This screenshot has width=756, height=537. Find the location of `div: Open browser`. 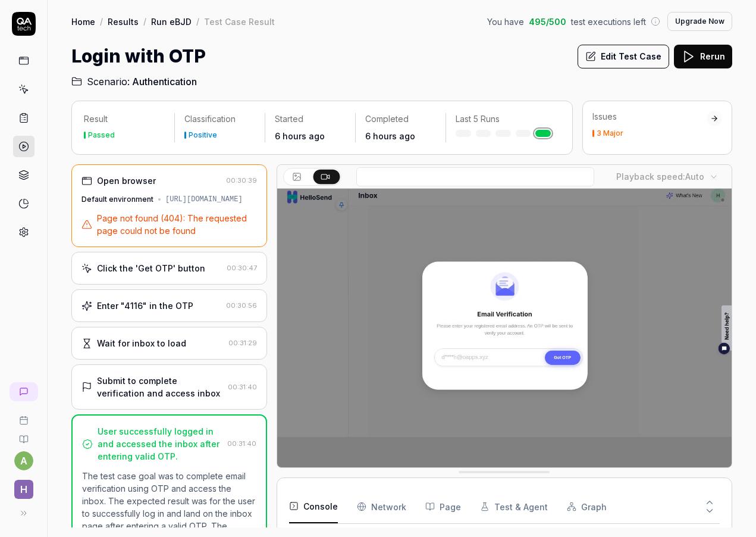

div: Open browser is located at coordinates (126, 180).